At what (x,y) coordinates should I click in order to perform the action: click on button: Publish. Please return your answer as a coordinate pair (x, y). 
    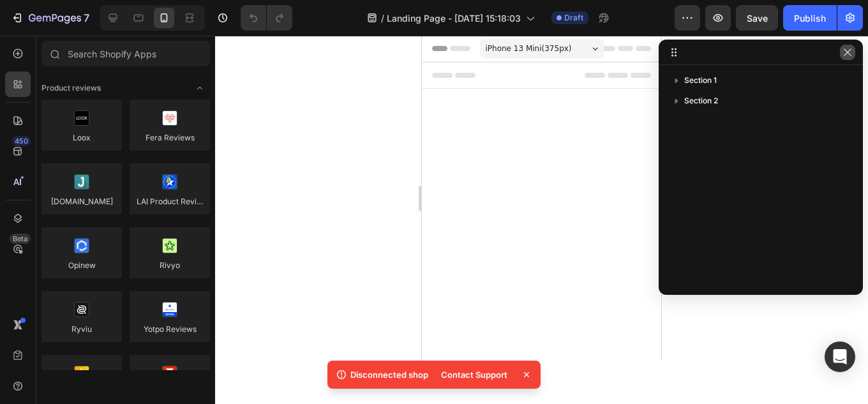
    Looking at the image, I should click on (811, 18).